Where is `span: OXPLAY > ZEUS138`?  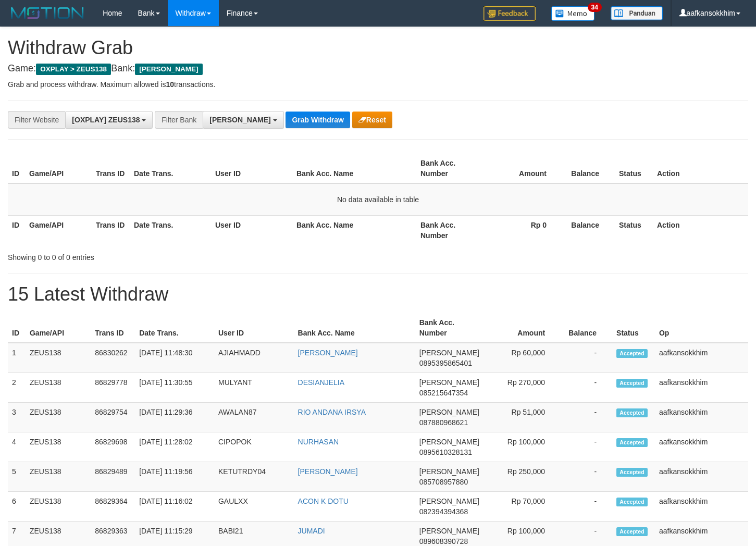 span: OXPLAY > ZEUS138 is located at coordinates (74, 69).